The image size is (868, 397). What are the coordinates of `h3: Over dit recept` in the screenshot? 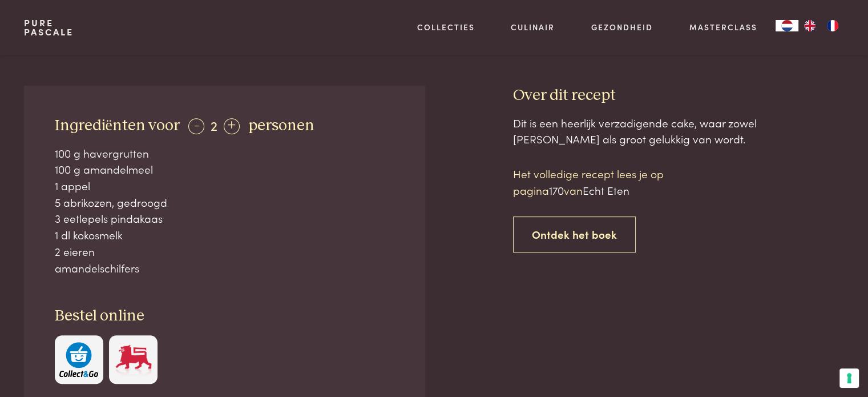 It's located at (678, 95).